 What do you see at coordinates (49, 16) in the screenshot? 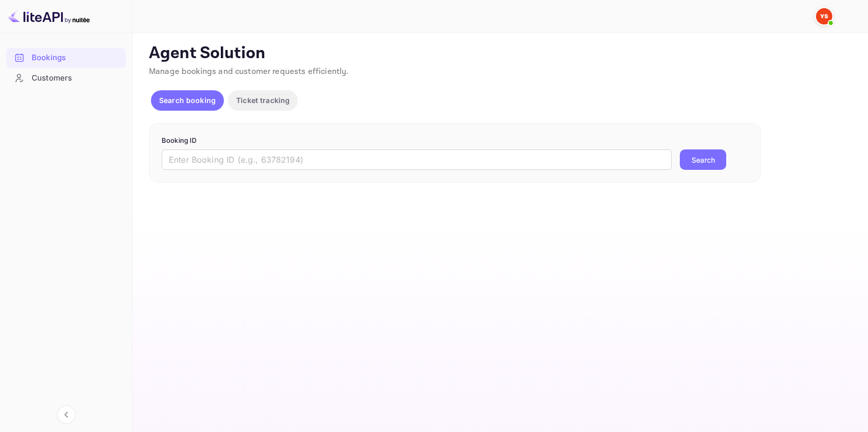
I see `img: LiteAPI logo` at bounding box center [49, 16].